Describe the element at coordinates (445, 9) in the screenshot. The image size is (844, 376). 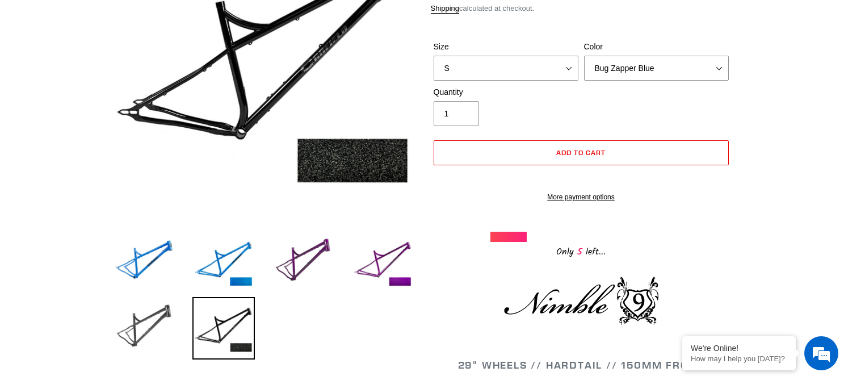
I see `a: Shipping` at that location.